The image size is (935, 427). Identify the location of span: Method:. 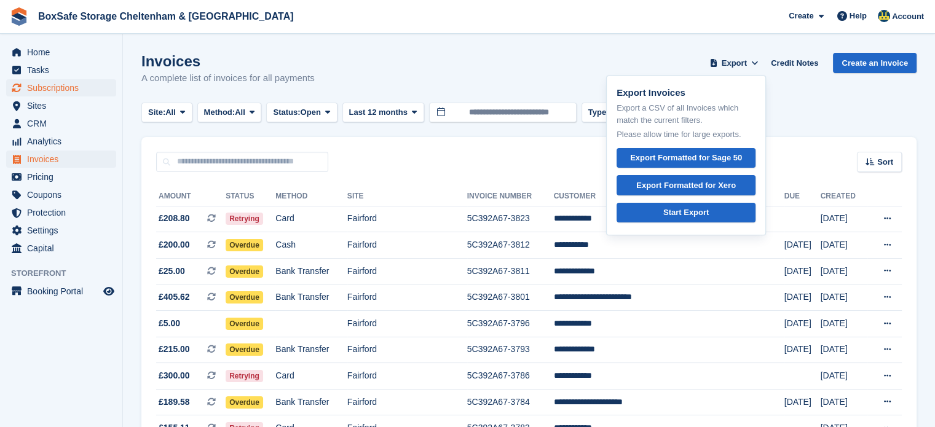
(219, 112).